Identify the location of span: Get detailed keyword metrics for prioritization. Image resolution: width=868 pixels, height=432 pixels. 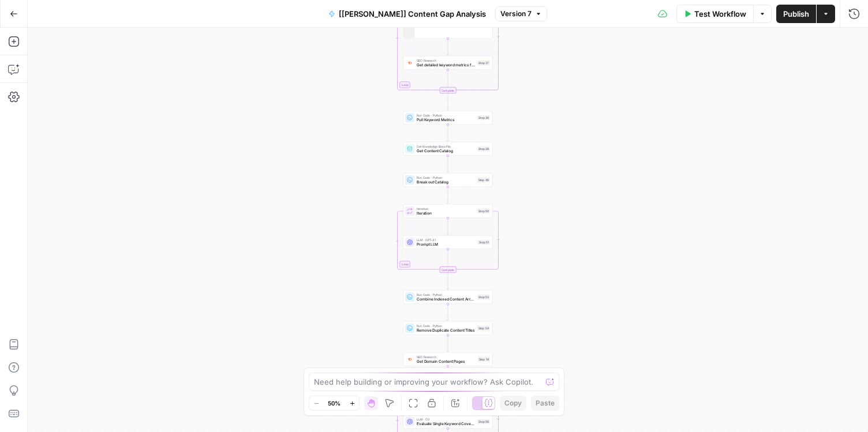
(446, 65).